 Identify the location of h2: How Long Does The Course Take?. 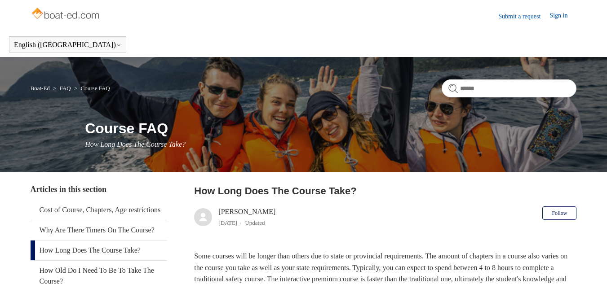
(385, 191).